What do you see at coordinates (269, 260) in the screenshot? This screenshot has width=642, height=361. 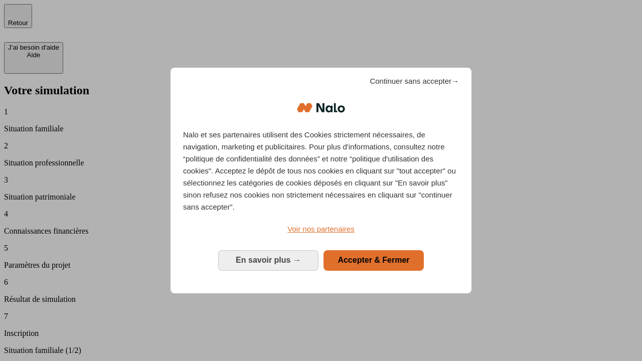 I see `button: En savoir plus: Configurer vos consentements` at bounding box center [269, 260].